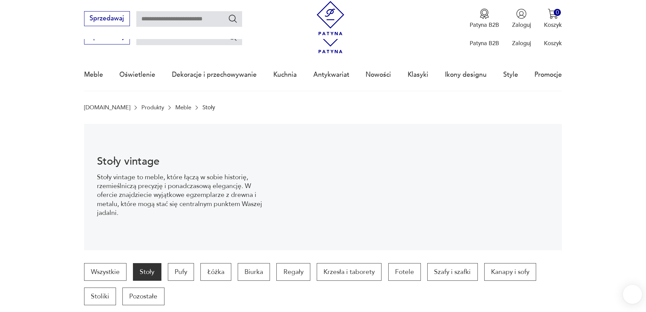 The width and height of the screenshot is (646, 312). What do you see at coordinates (179, 161) in the screenshot?
I see `h1: Stoły vintage` at bounding box center [179, 161].